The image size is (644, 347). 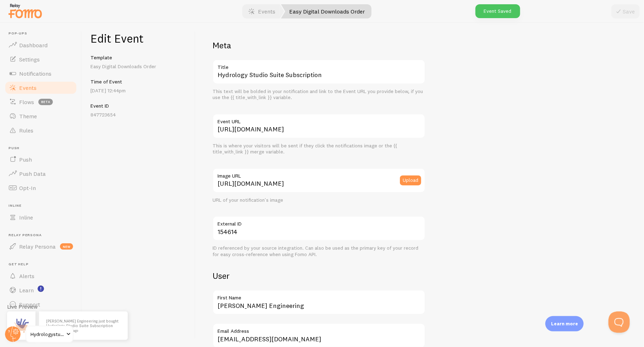 I want to click on a: Relay Persona new, so click(x=41, y=247).